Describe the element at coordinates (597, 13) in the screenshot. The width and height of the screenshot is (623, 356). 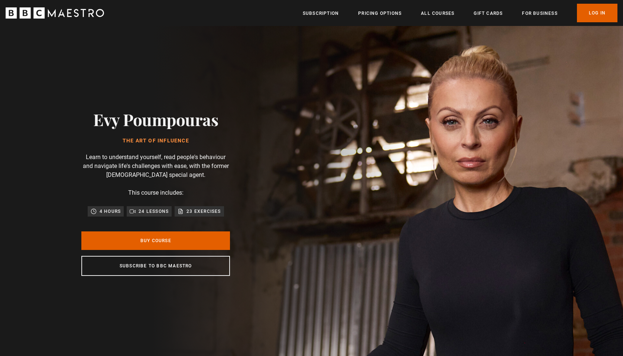
I see `a: Log In` at that location.